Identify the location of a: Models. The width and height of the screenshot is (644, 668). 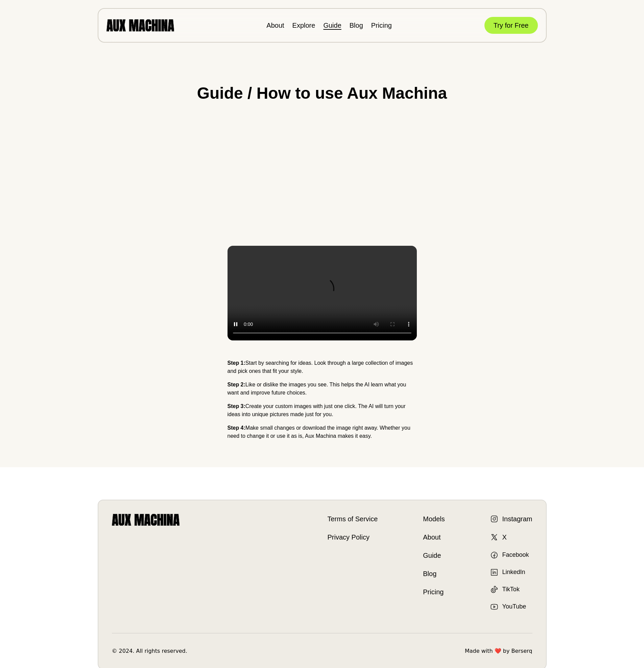
(434, 519).